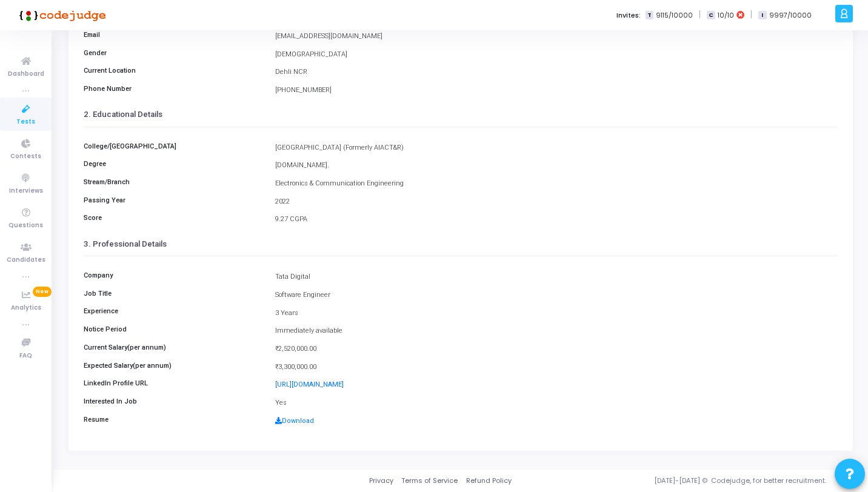 This screenshot has width=868, height=492. What do you see at coordinates (557, 367) in the screenshot?
I see `div: ₹3,300,000.00` at bounding box center [557, 367].